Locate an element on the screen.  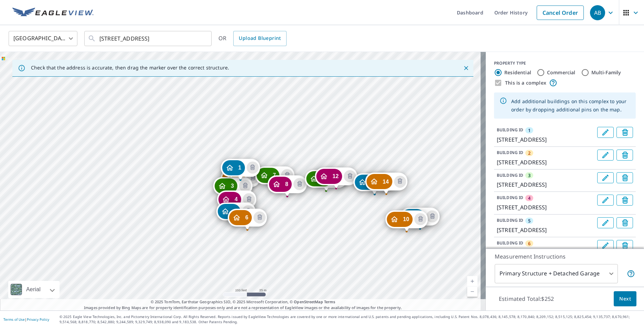
a: Terms of Use is located at coordinates (14, 320).